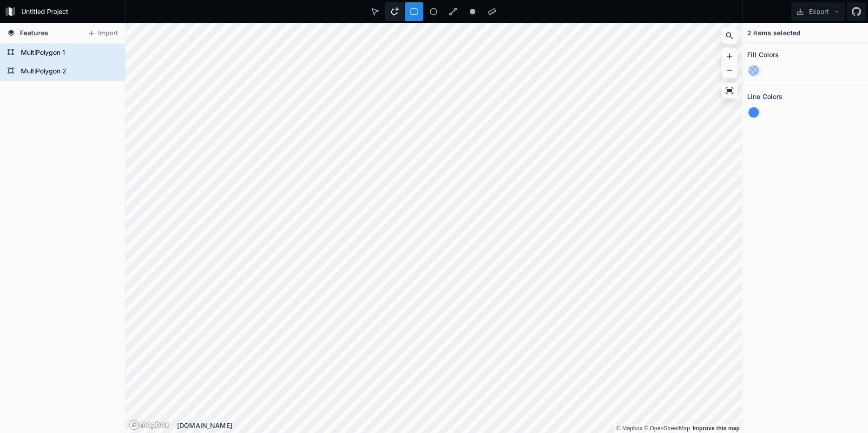 The height and width of the screenshot is (433, 868). I want to click on a: Map feedback, so click(716, 428).